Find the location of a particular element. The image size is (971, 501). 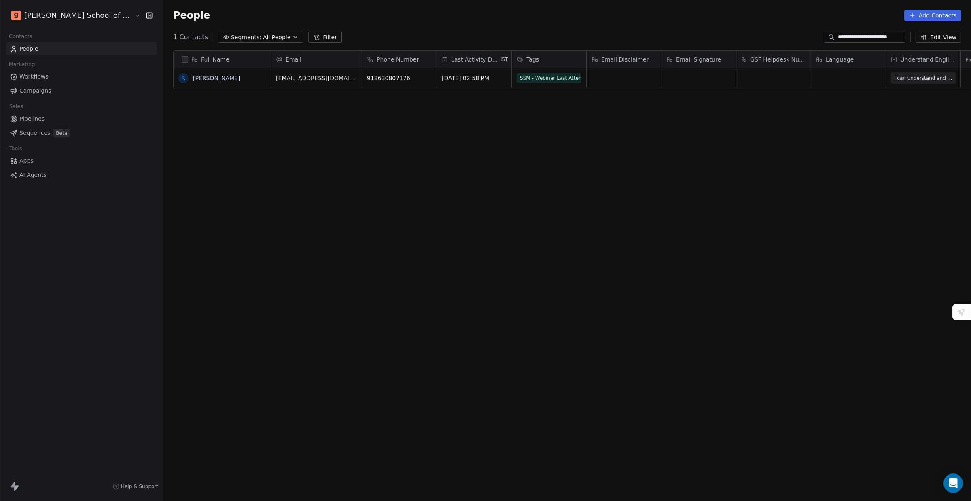

div: Phone Number is located at coordinates (399, 59).